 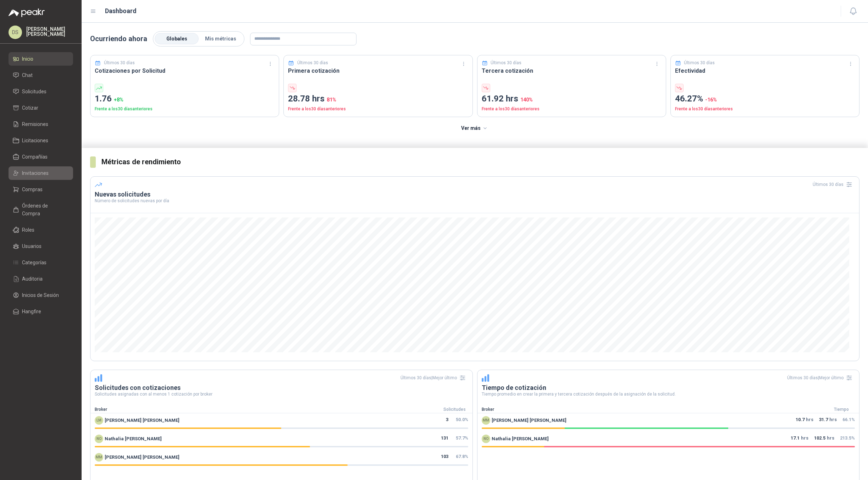 What do you see at coordinates (571, 99) in the screenshot?
I see `p: 61.92 hrs` at bounding box center [571, 99].